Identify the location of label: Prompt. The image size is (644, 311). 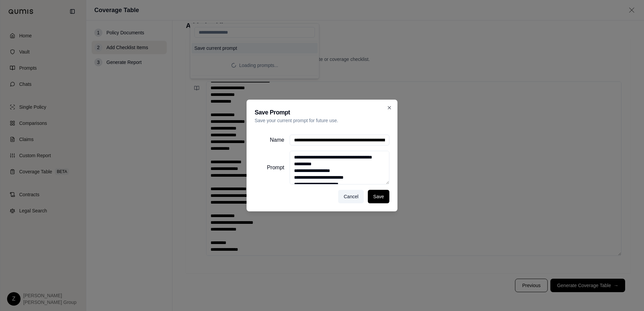
(269, 168).